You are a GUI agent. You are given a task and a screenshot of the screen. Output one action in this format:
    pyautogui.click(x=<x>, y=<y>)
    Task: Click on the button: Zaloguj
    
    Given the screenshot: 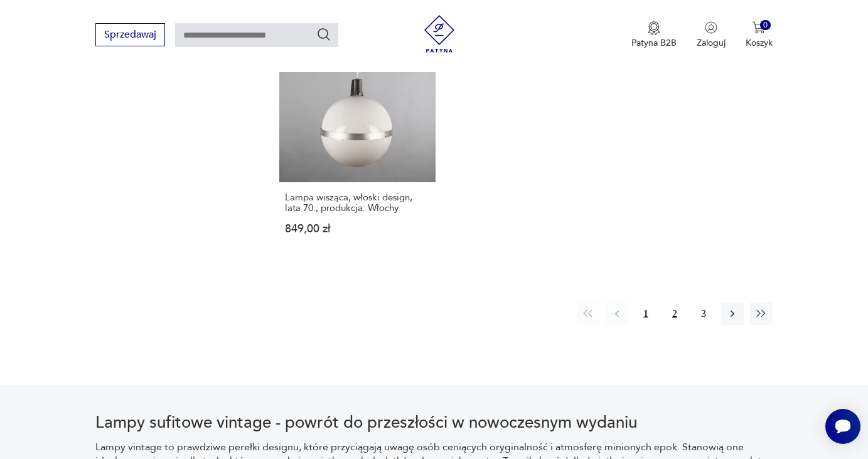 What is the action you would take?
    pyautogui.click(x=711, y=36)
    